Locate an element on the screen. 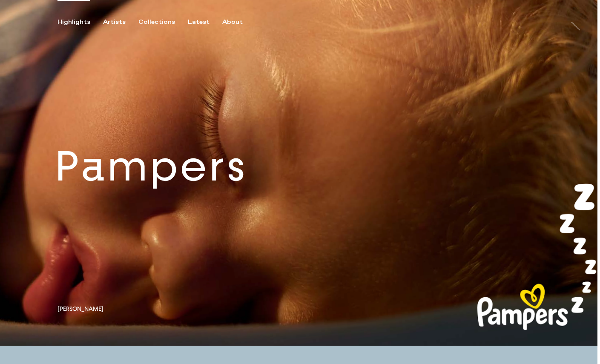 This screenshot has width=600, height=364. button: About is located at coordinates (239, 22).